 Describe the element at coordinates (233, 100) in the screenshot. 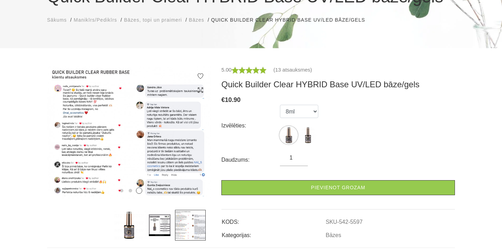

I see `span: 10.90` at that location.